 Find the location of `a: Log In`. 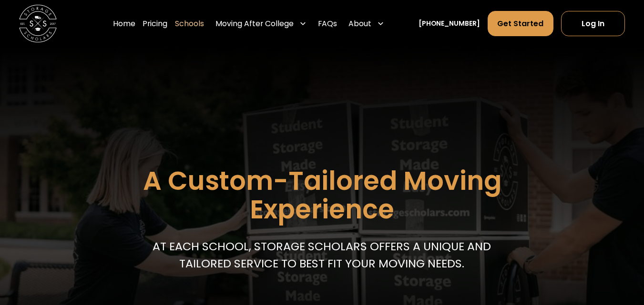

a: Log In is located at coordinates (593, 23).